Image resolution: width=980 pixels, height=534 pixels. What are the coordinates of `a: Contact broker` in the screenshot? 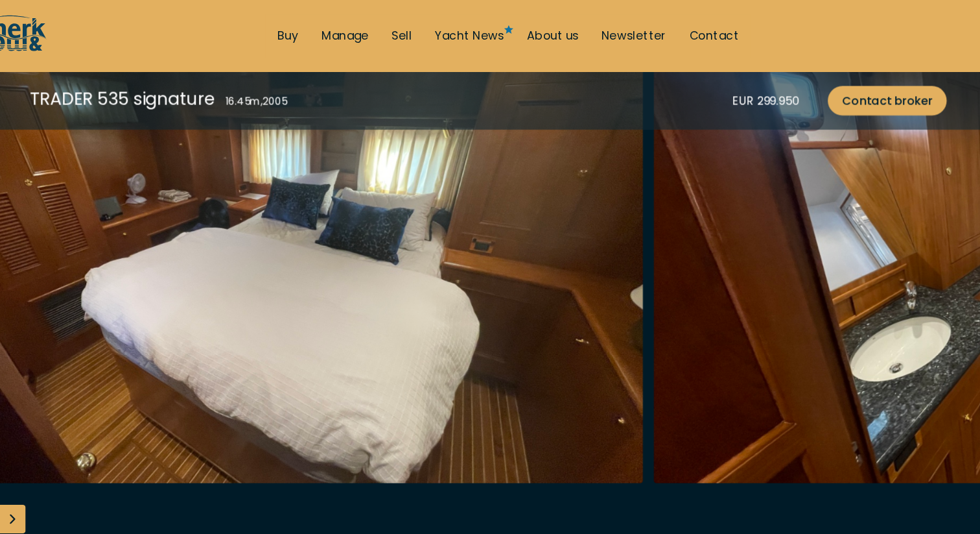 It's located at (851, 91).